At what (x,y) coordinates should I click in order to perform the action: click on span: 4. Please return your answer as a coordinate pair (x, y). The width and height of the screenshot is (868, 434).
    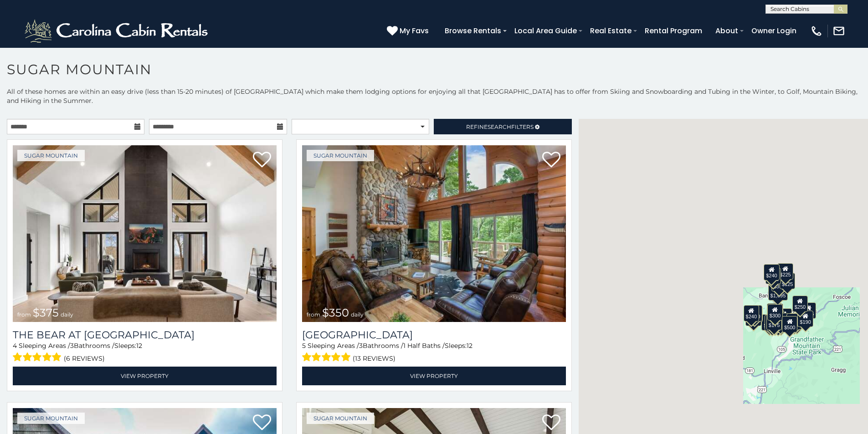
    Looking at the image, I should click on (14, 345).